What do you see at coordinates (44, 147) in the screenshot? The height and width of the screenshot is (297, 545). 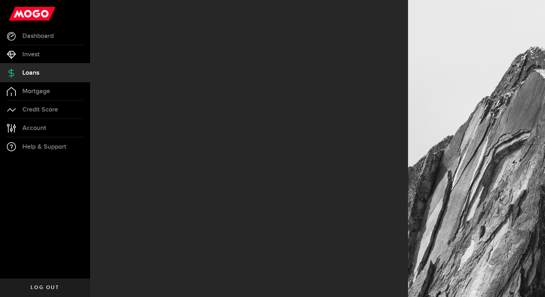 I see `span: Help & Support` at bounding box center [44, 147].